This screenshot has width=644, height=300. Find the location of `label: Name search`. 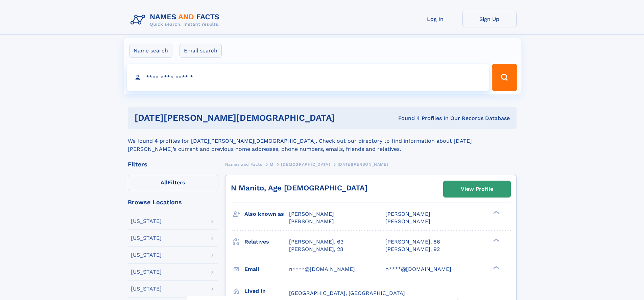

label: Name search is located at coordinates (151, 51).